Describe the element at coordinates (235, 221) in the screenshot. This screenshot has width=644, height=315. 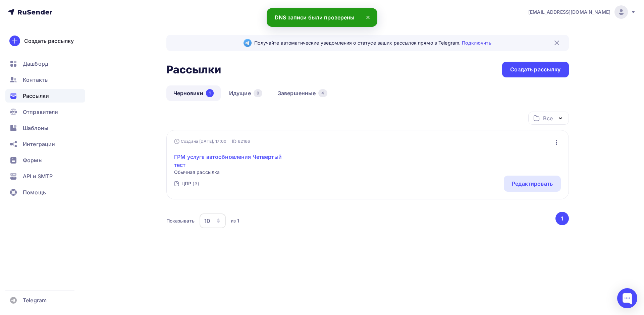
I see `div: из 1` at that location.